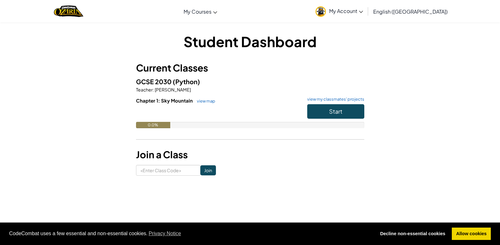  What do you see at coordinates (336, 111) in the screenshot?
I see `span: Start` at bounding box center [336, 111].